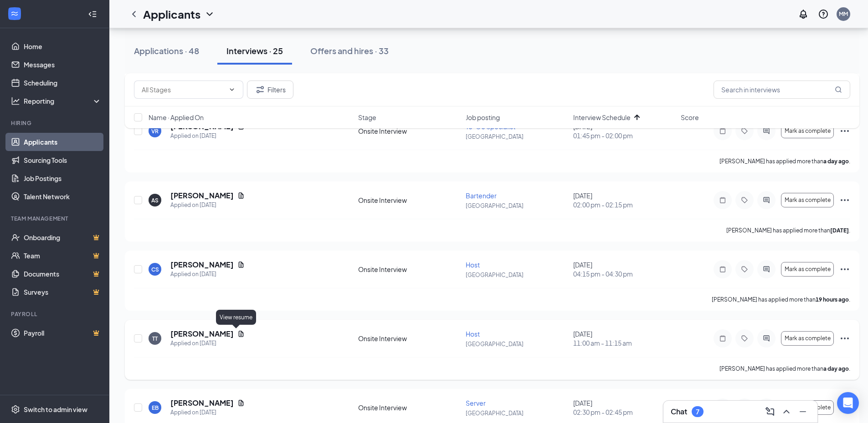 The image size is (868, 423). I want to click on div: Hiring, so click(55, 123).